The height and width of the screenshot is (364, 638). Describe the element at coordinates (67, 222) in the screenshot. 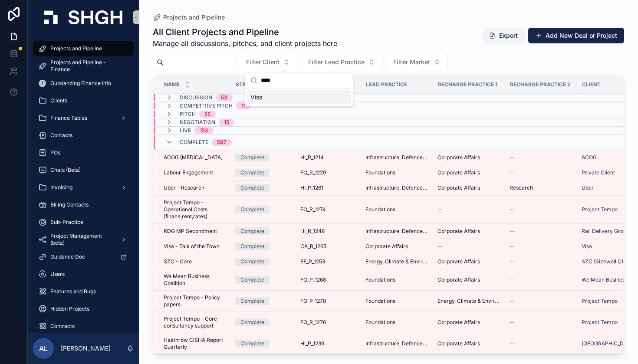

I see `span: Sub-Practice` at that location.